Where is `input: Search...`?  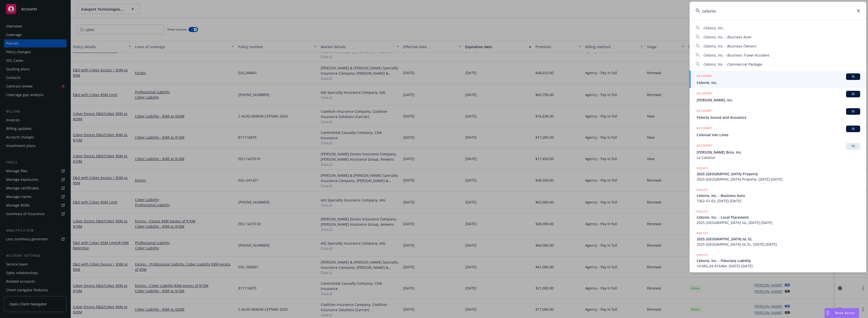 input: Search... is located at coordinates (778, 11).